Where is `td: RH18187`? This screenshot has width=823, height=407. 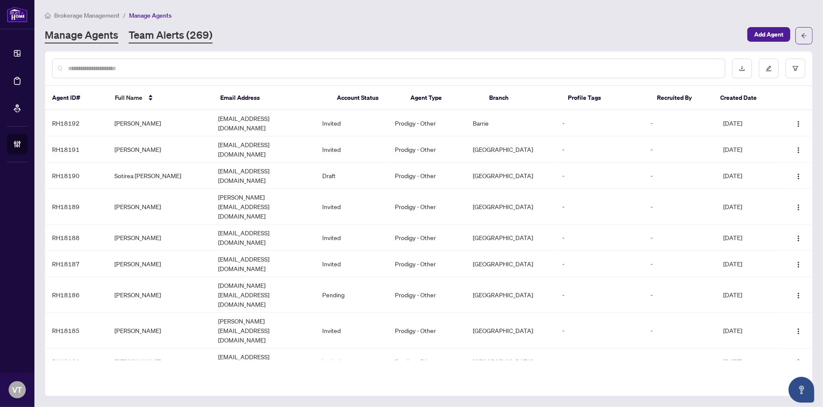 td: RH18187 is located at coordinates (76, 264).